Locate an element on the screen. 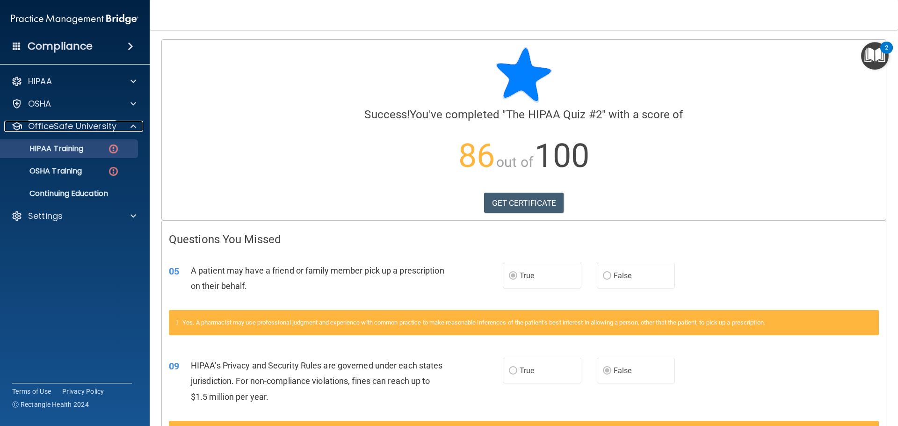 Image resolution: width=898 pixels, height=426 pixels. a: Privacy Policy is located at coordinates (83, 391).